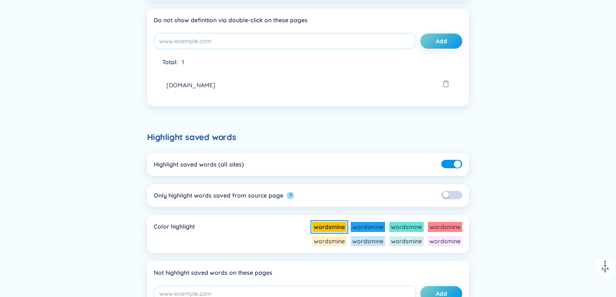 Image resolution: width=616 pixels, height=297 pixels. Describe the element at coordinates (218, 195) in the screenshot. I see `div: Only highlight words saved from source page` at that location.